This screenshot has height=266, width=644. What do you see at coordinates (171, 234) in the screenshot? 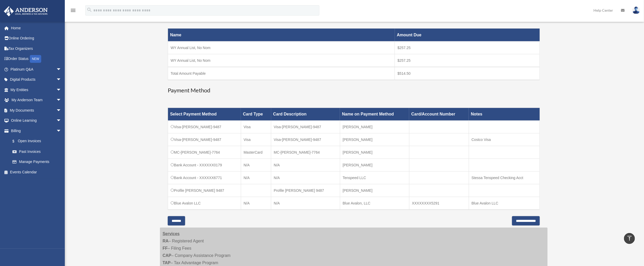
I see `strong: Services` at bounding box center [171, 234].